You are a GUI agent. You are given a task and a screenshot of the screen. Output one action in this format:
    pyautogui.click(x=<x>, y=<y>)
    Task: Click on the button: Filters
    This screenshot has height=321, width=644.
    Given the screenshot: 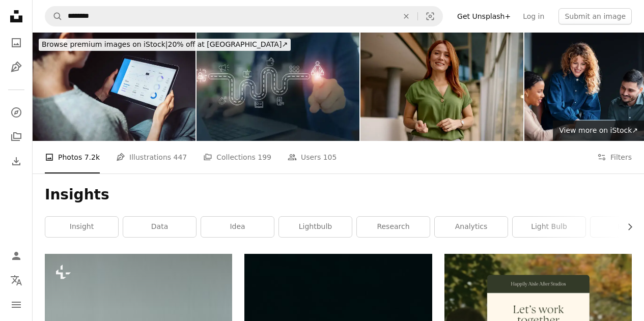 What is the action you would take?
    pyautogui.click(x=615, y=157)
    